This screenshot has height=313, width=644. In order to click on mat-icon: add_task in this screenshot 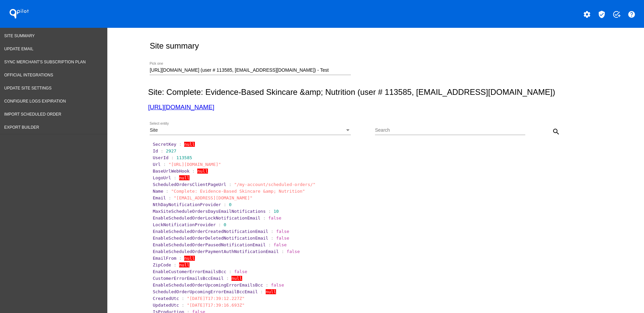, I will do `click(616, 14)`.